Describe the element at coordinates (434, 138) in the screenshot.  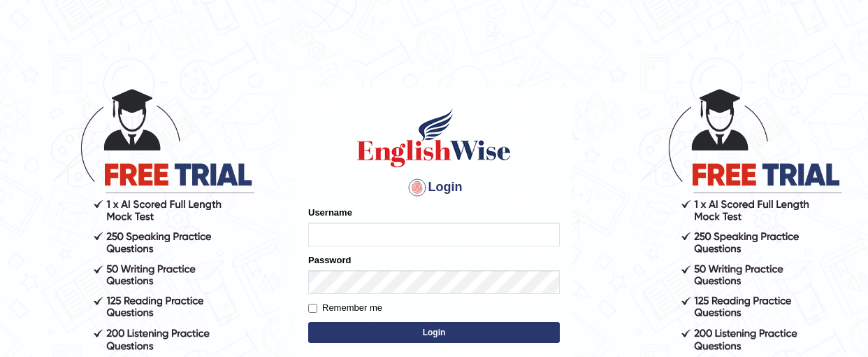
I see `img: Logo of English Wise sign in for intelligent practice with AI` at that location.